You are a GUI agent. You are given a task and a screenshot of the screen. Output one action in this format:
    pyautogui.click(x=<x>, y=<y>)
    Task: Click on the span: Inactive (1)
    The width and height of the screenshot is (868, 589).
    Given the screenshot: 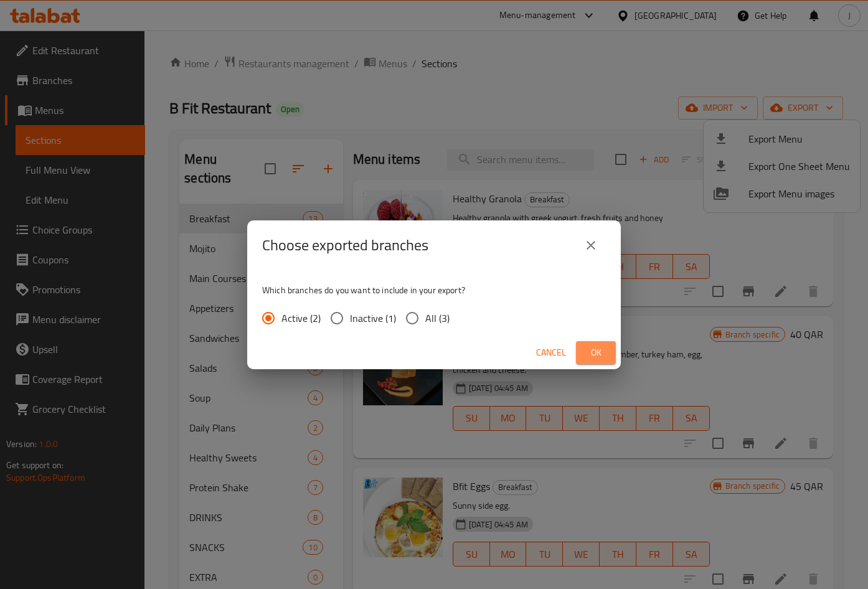 What is the action you would take?
    pyautogui.click(x=373, y=318)
    